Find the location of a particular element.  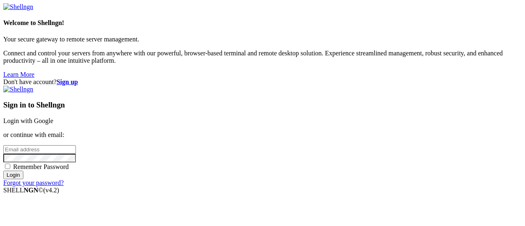

p: or continue with email: is located at coordinates (262, 135).